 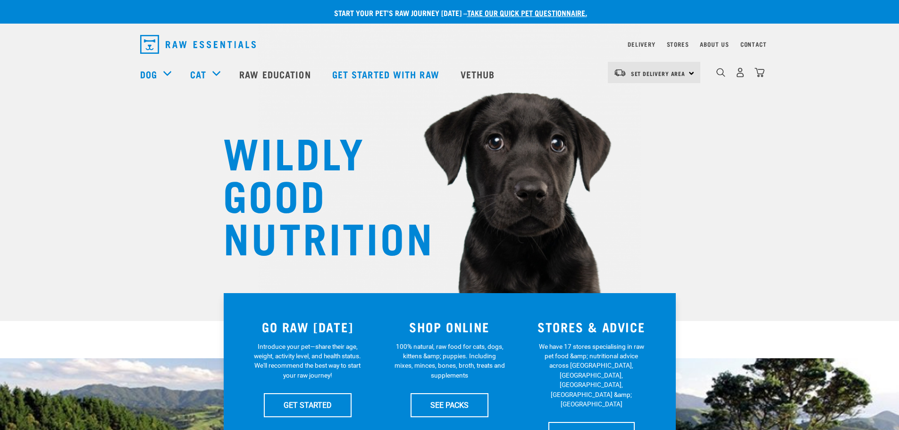 I want to click on img: van-moving.png, so click(x=620, y=73).